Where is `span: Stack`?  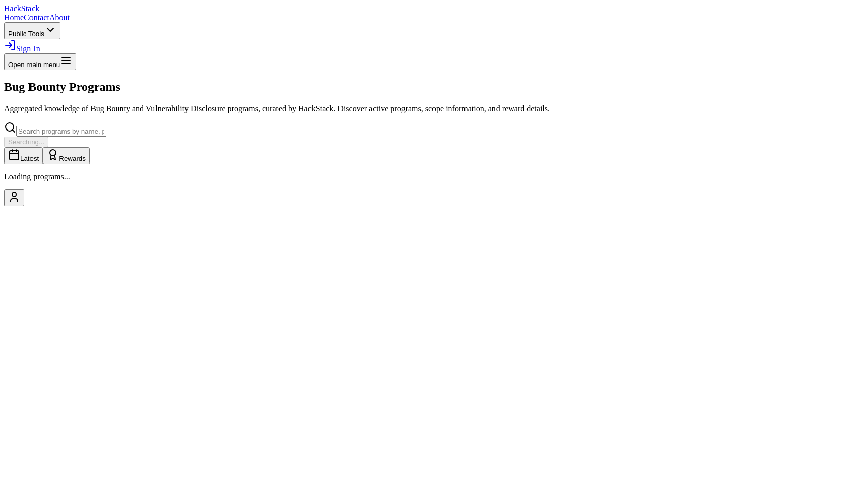 span: Stack is located at coordinates (31, 8).